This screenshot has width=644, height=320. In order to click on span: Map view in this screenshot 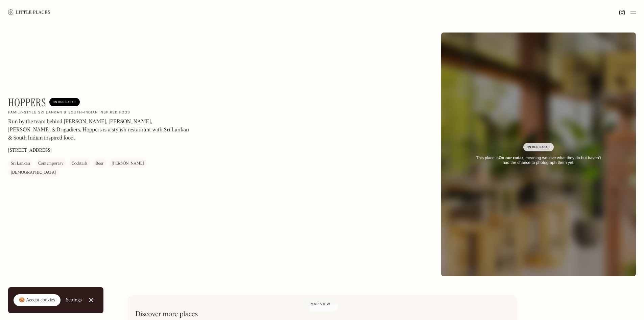, I will do `click(320, 304)`.